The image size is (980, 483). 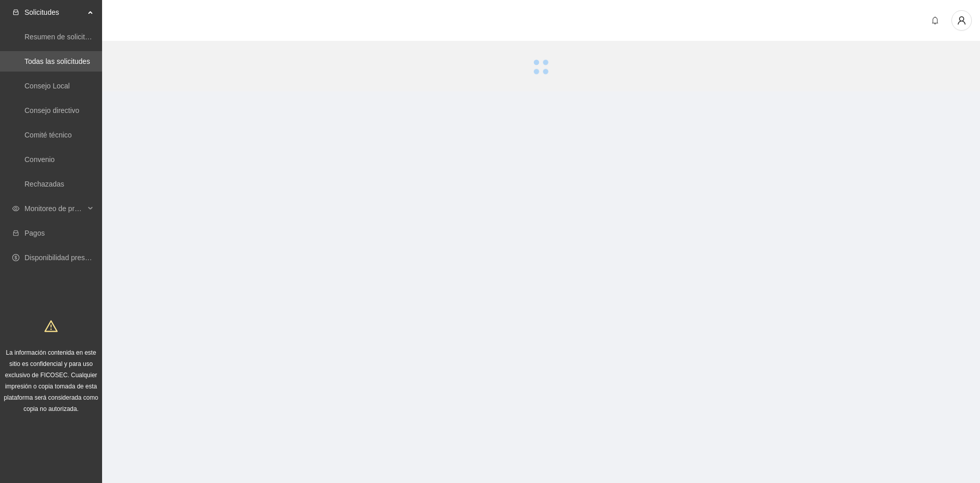 I want to click on a: Convenio, so click(x=40, y=160).